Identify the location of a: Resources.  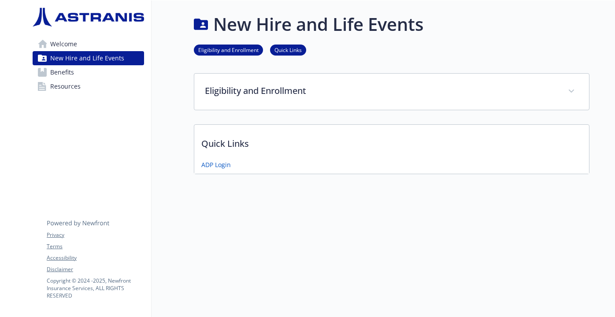
(88, 86).